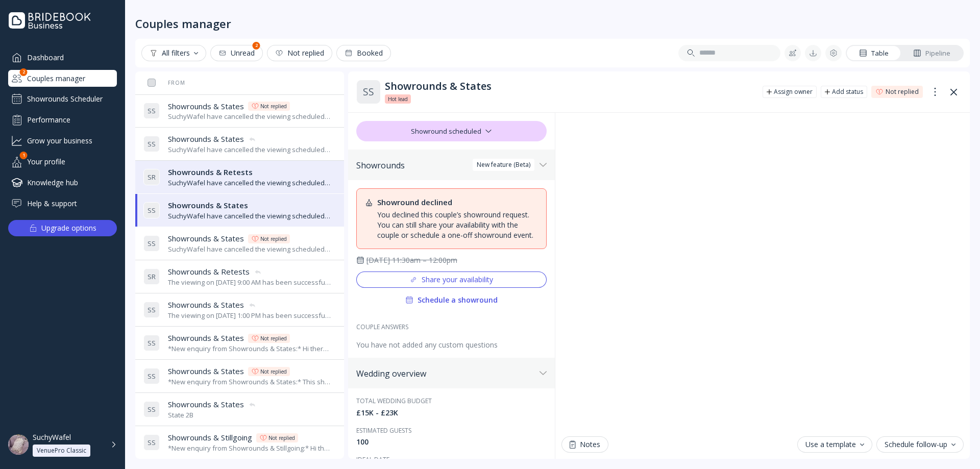  Describe the element at coordinates (249, 349) in the screenshot. I see `div: *New enquiry from Showrounds & States:* Hi there! We were hoping to use the Bridebook calendar to...` at that location.